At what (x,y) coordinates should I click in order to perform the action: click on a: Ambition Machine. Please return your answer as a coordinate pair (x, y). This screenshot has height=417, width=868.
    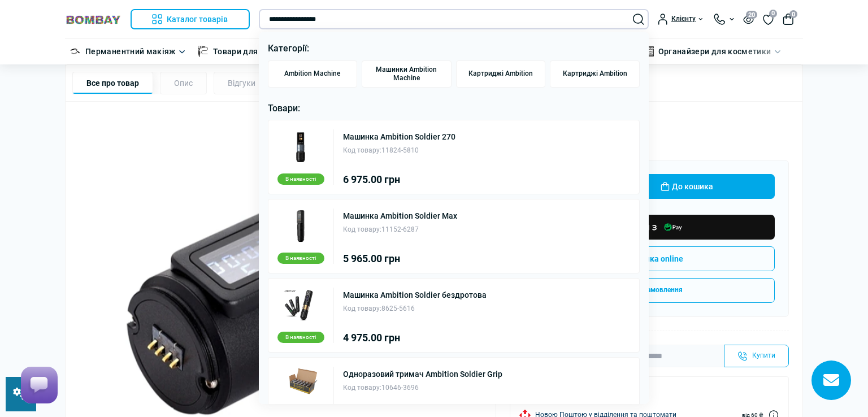
    Looking at the image, I should click on (313, 74).